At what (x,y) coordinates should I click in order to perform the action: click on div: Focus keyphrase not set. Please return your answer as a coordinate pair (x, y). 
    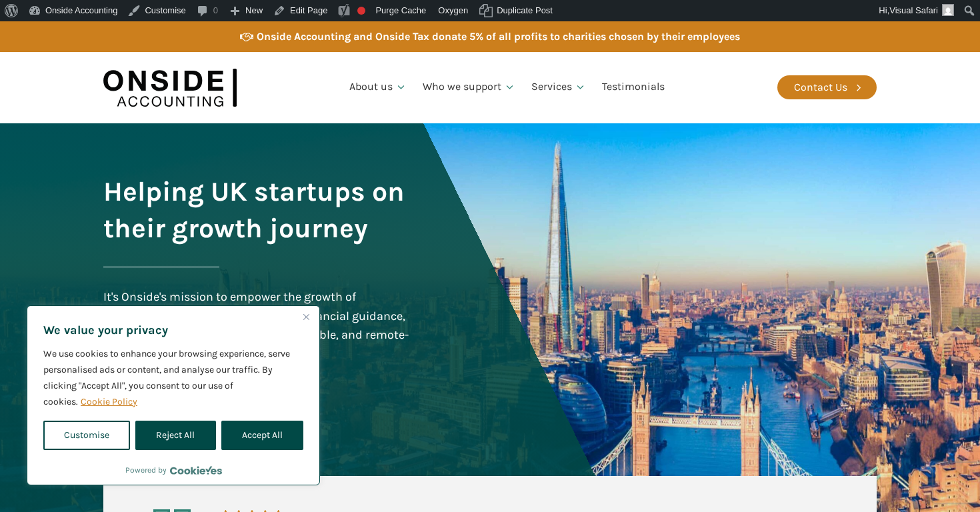
    Looking at the image, I should click on (361, 10).